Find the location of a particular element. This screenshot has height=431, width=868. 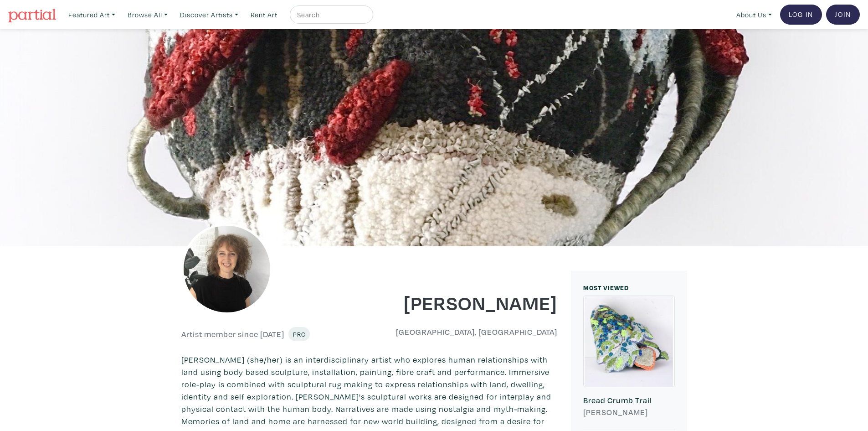

a: Rent Art is located at coordinates (264, 14).